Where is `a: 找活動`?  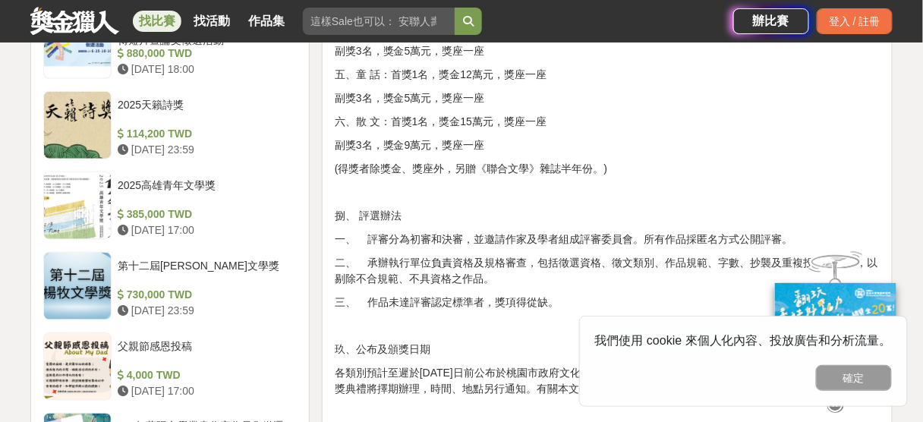
a: 找活動 is located at coordinates (212, 21).